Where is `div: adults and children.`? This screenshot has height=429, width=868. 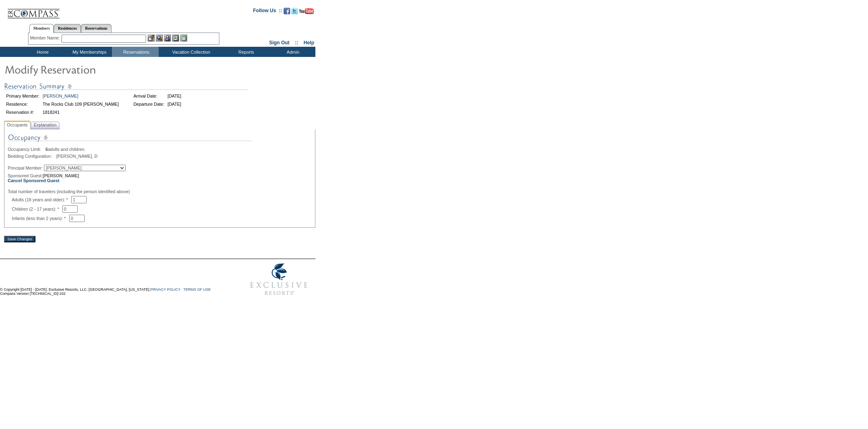
div: adults and children. is located at coordinates (159, 149).